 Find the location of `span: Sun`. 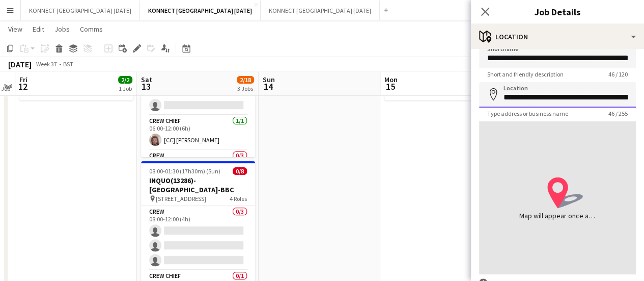

span: Sun is located at coordinates (269, 79).